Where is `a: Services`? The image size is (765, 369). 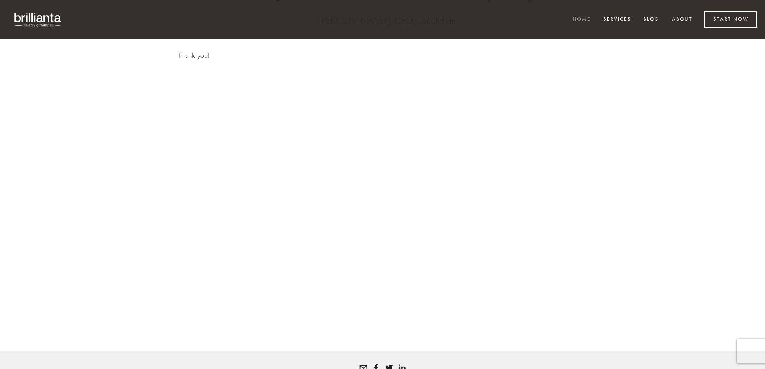
a: Services is located at coordinates (617, 20).